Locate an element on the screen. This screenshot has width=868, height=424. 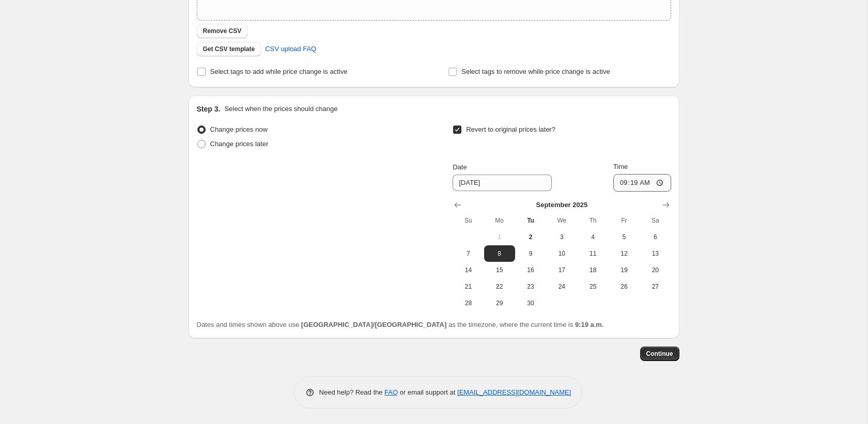
button: Thursday September 4 2025 is located at coordinates (593, 237).